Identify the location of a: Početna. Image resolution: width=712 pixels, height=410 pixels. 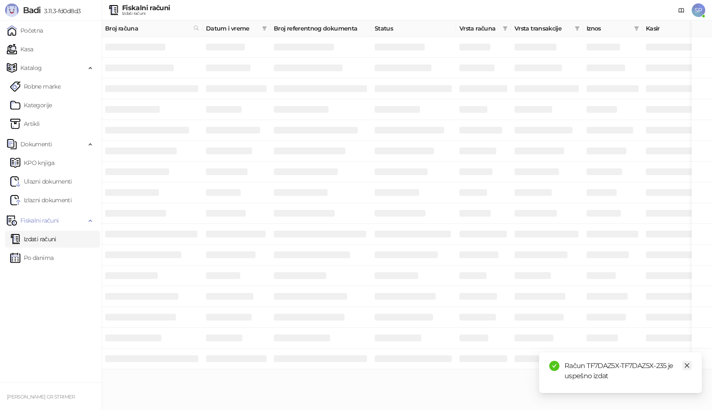
(25, 31).